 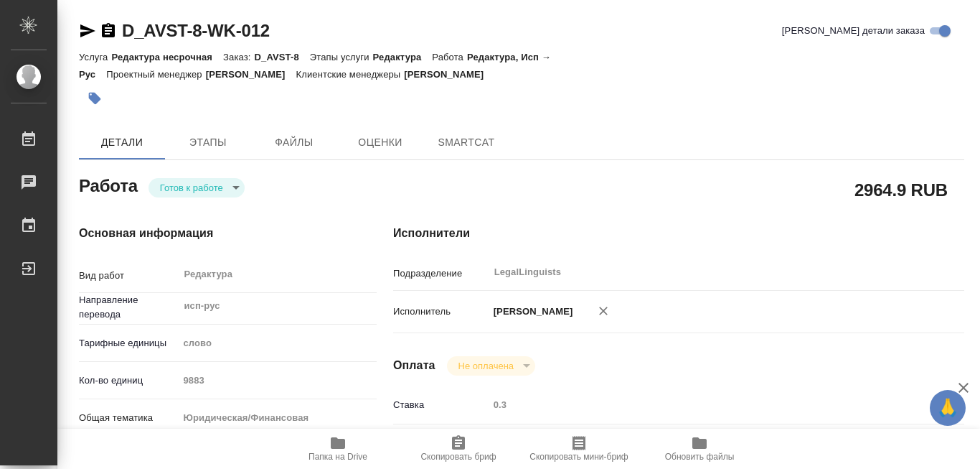 What do you see at coordinates (440, 405) in the screenshot?
I see `p: Ставка` at bounding box center [440, 405].